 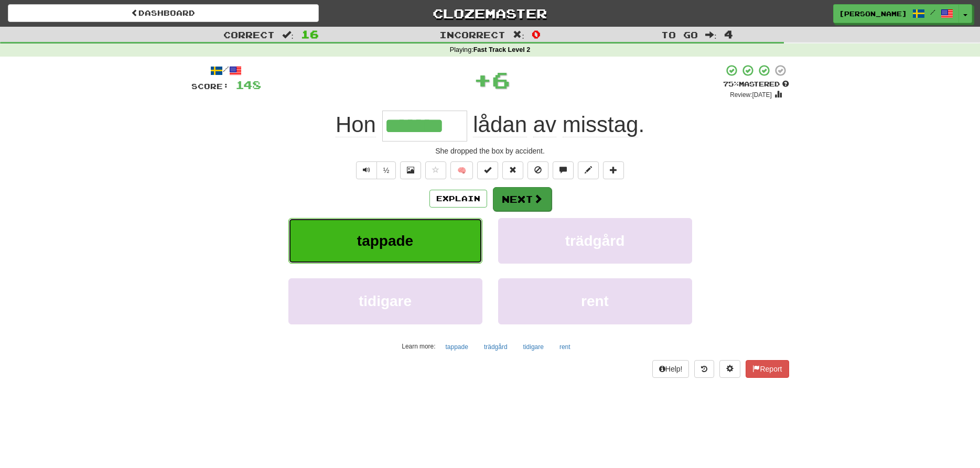 I want to click on span: To go, so click(x=679, y=35).